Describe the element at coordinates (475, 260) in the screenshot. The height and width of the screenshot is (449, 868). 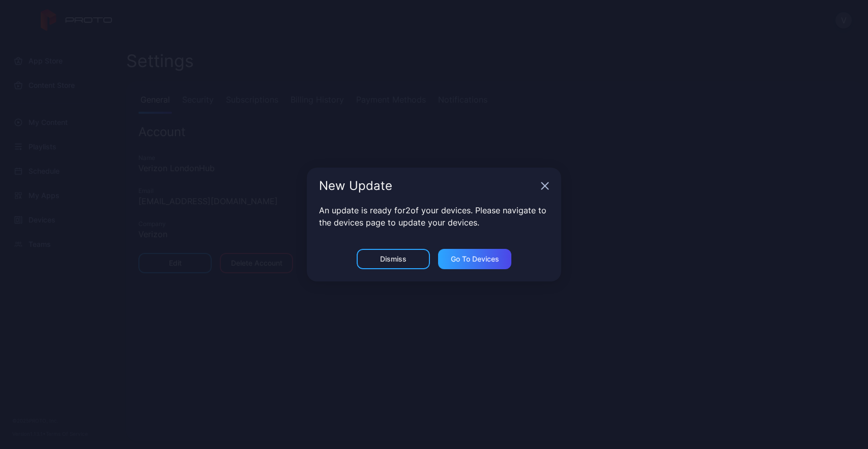
I see `div: Go to devices` at that location.